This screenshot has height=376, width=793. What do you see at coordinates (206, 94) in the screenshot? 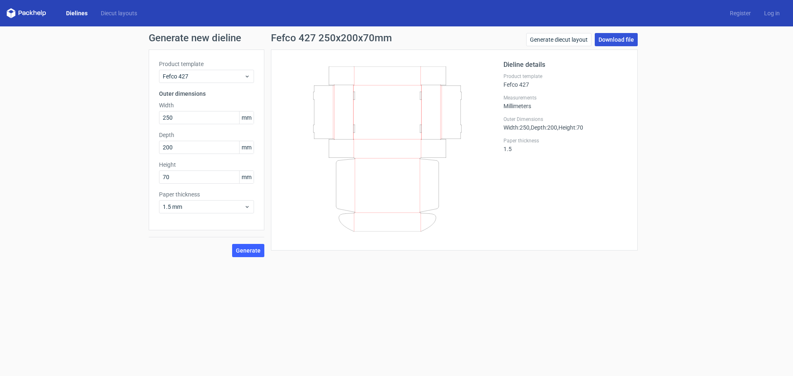
I see `h3: Outer dimensions` at bounding box center [206, 94].